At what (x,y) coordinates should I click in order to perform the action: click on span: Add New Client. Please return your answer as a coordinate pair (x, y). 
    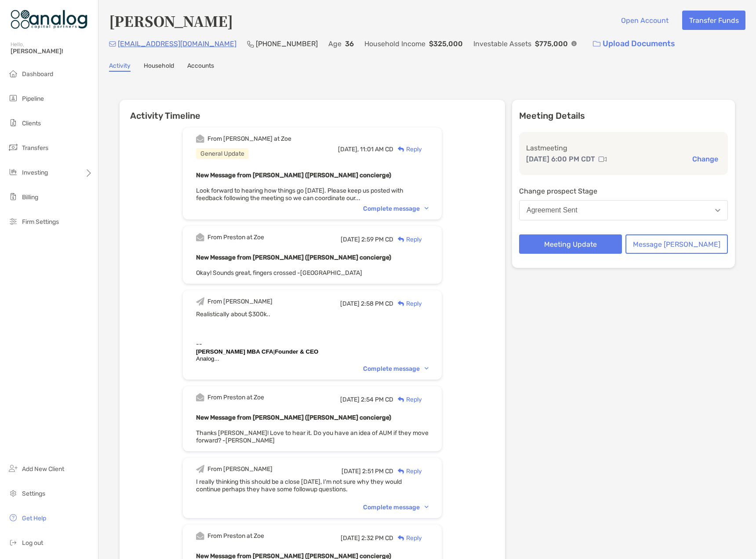
    Looking at the image, I should click on (43, 469).